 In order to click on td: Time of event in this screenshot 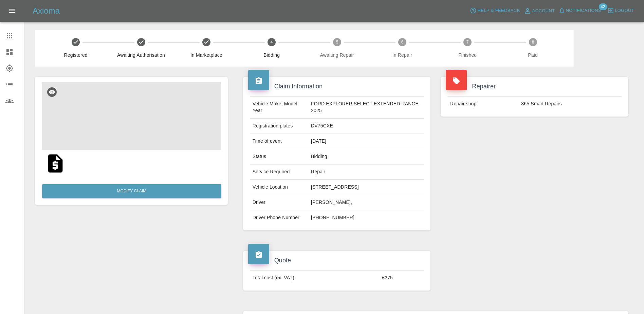, I will do `click(279, 141)`.